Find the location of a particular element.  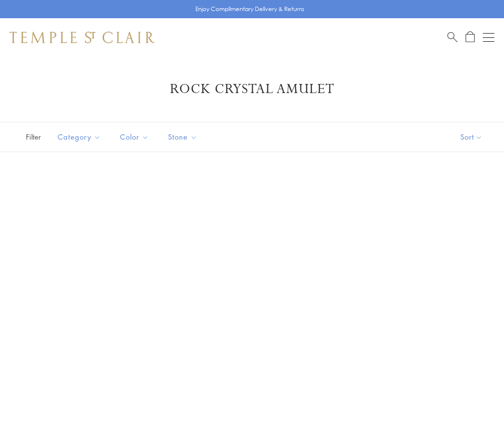

img: Temple St. Clair is located at coordinates (82, 38).